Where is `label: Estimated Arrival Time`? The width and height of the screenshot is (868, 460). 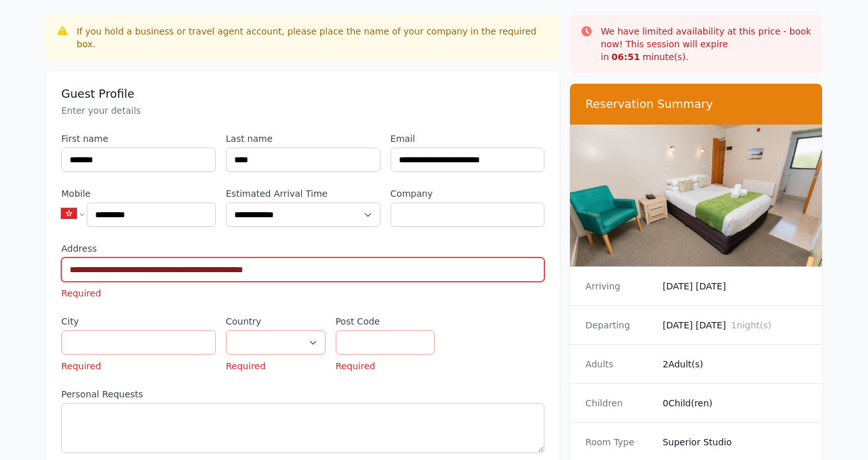
label: Estimated Arrival Time is located at coordinates (303, 193).